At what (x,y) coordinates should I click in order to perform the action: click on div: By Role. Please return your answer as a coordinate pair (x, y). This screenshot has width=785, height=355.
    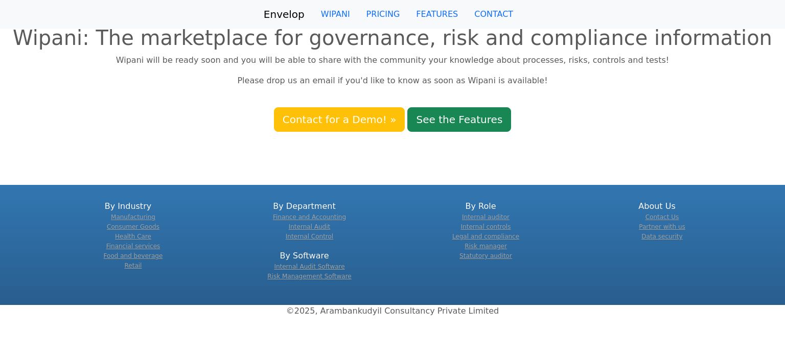
    Looking at the image, I should click on (480, 230).